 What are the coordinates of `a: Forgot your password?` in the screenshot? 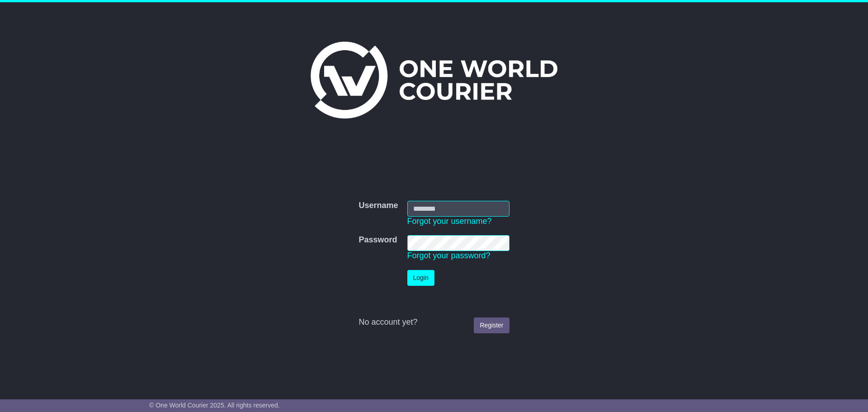 It's located at (449, 256).